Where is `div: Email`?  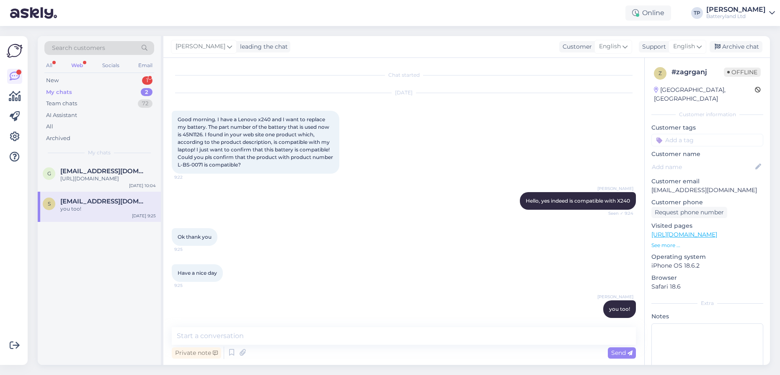
div: Email is located at coordinates (145, 65).